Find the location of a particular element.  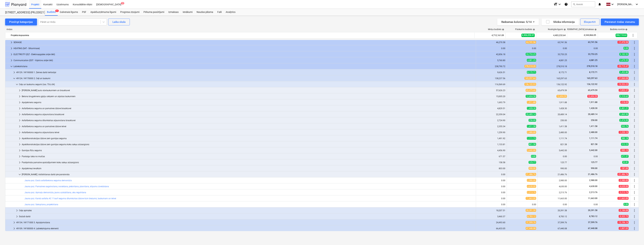

div: 21,486.76 is located at coordinates (553, 174).